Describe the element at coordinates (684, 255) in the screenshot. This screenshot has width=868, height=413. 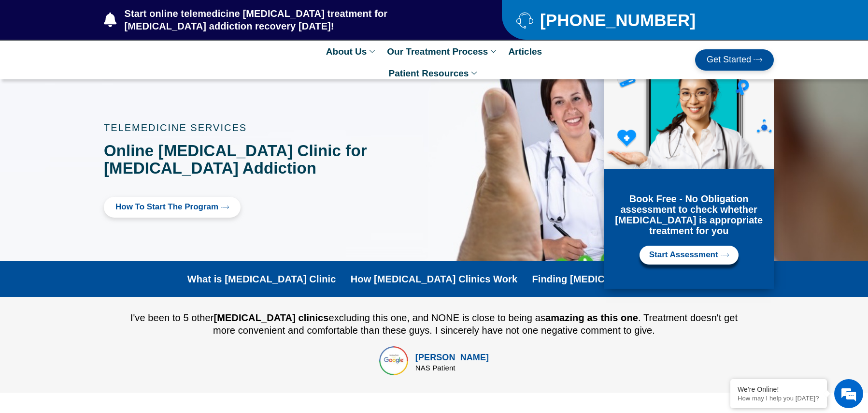
I see `span: Start Assessment` at that location.